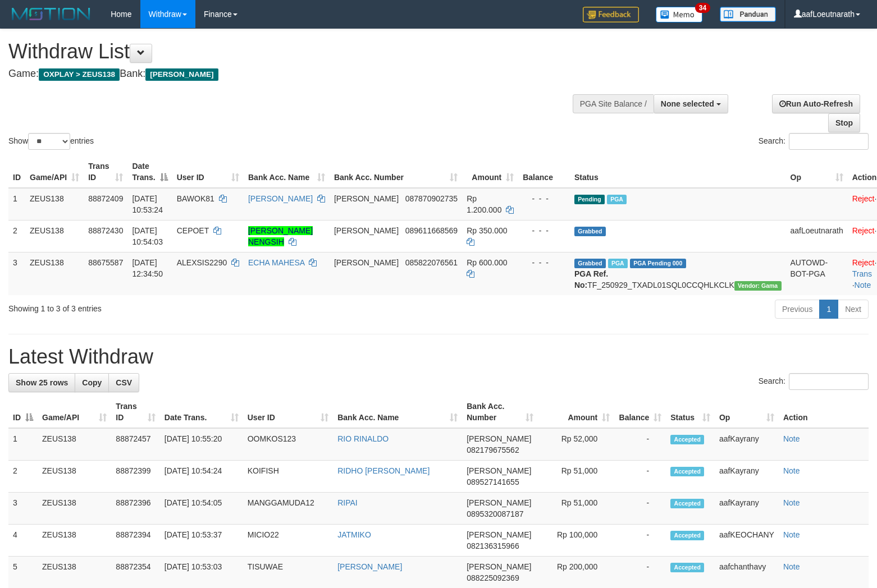 The image size is (877, 588). I want to click on span: Copy, so click(92, 382).